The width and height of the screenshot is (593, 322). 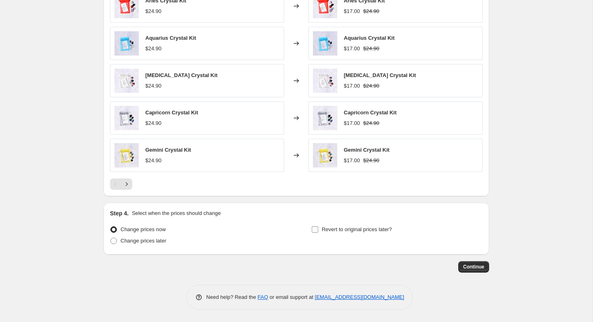 I want to click on p: Select when the prices should change, so click(x=176, y=213).